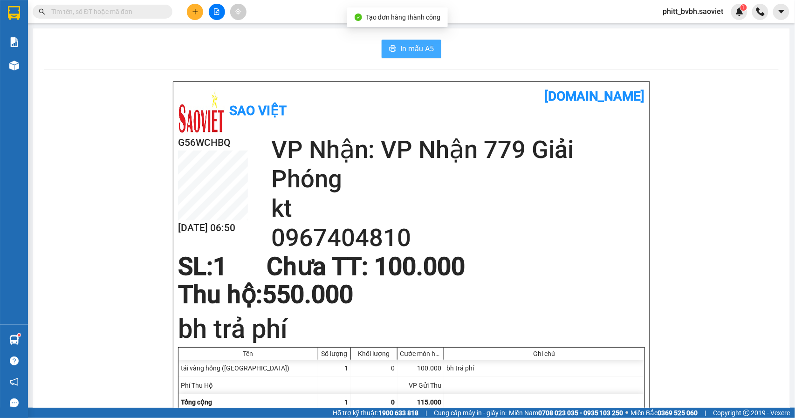 The height and width of the screenshot is (418, 795). I want to click on div: Phí Thu Hộ, so click(248, 385).